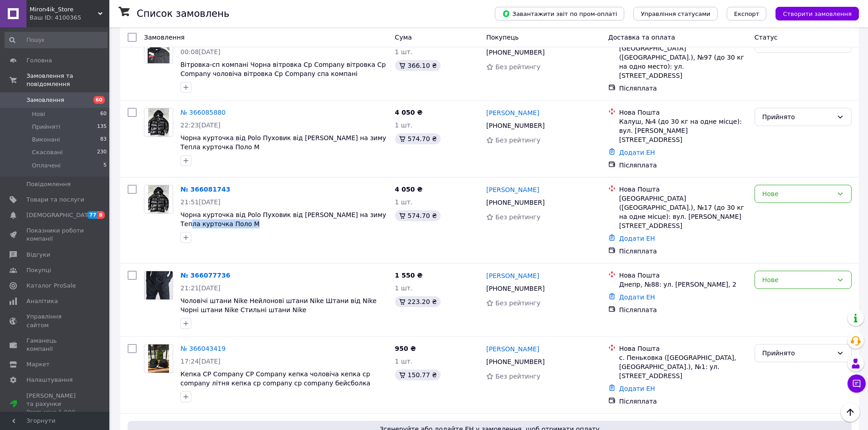 This screenshot has width=868, height=430. I want to click on button: Створити замовлення, so click(817, 14).